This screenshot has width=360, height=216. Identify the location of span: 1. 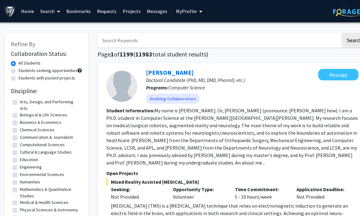
(112, 54).